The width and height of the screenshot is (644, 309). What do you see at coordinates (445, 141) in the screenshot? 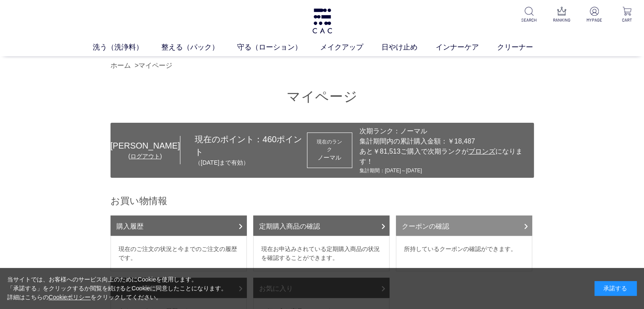
I see `div: 集計期間内の累計購入金額：￥18,487` at bounding box center [445, 141].